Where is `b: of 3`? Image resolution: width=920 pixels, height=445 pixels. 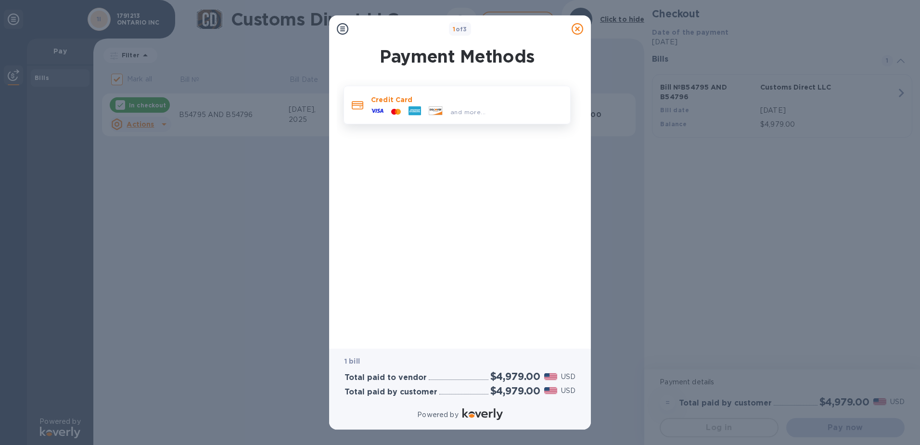
b: of 3 is located at coordinates (460, 29).